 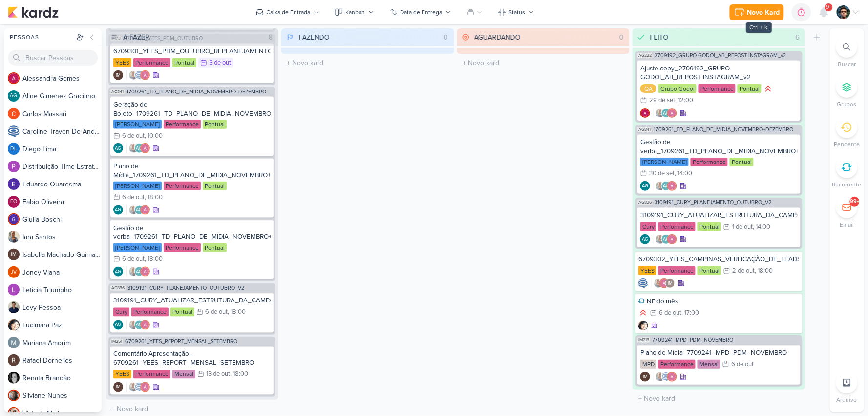 What do you see at coordinates (62, 166) in the screenshot?
I see `div: D i s t r i b u i ç ã o T i m e E s t r a t é g i c o` at bounding box center [62, 166].